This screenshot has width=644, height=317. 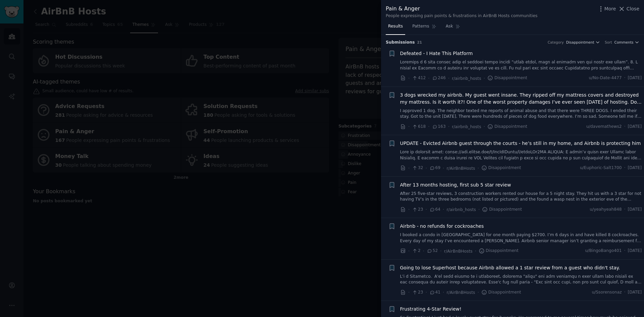 What do you see at coordinates (603, 251) in the screenshot?
I see `span: u/BingoBango401` at bounding box center [603, 251].